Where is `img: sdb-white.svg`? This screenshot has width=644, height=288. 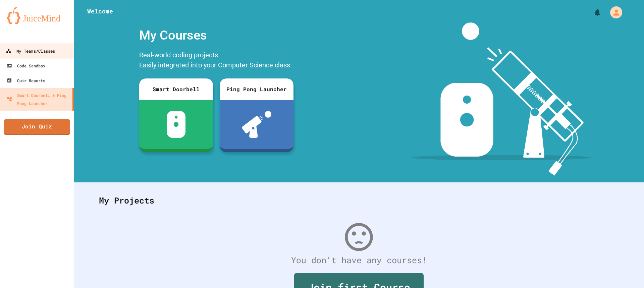 img: sdb-white.svg is located at coordinates (176, 124).